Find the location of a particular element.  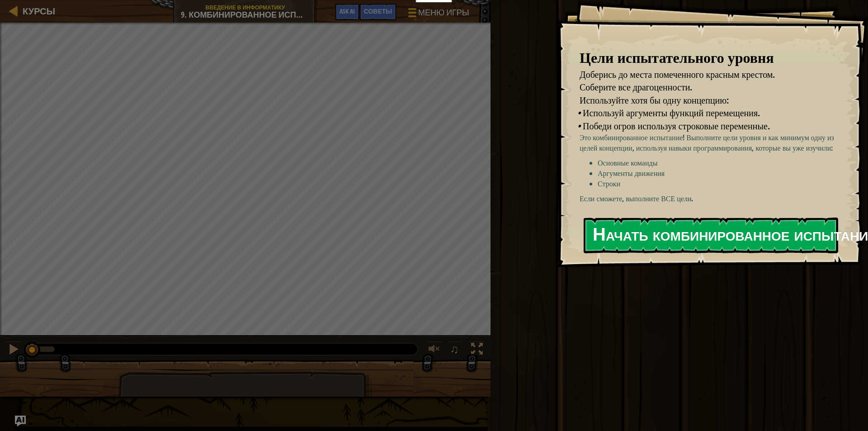

button: Ctrl + P: Pause is located at coordinates (14, 350).